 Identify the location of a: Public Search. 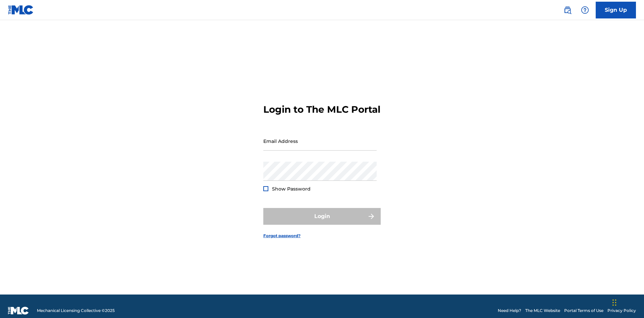
(567, 10).